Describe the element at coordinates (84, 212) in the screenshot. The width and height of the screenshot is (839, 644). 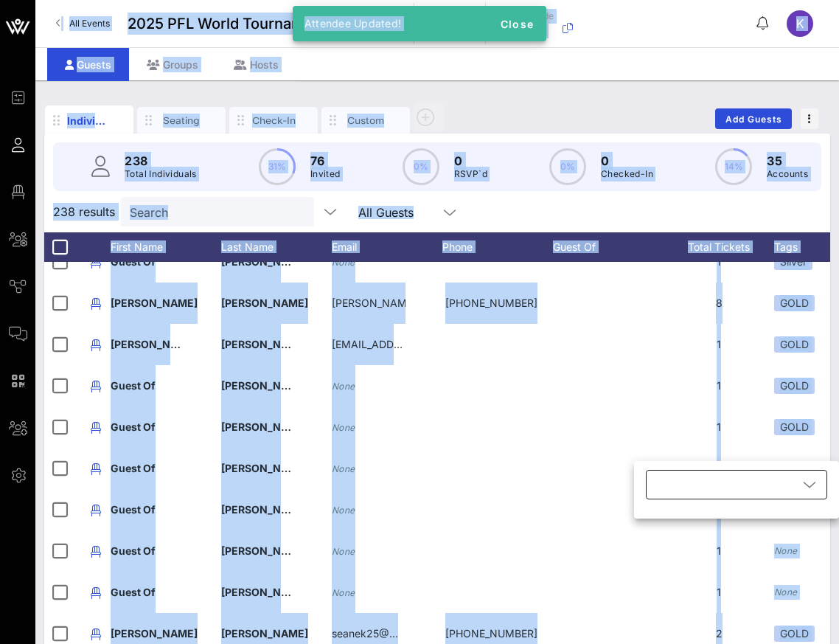
I see `span: 238 results` at that location.